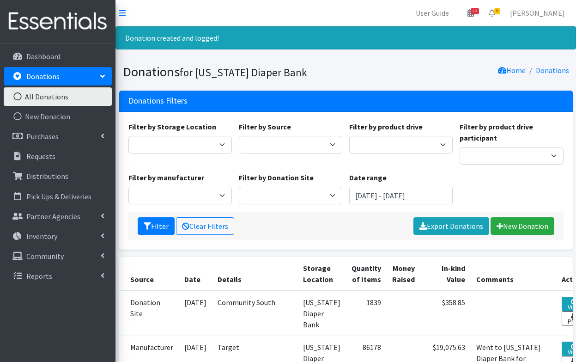 The image size is (576, 362). Describe the element at coordinates (512, 132) in the screenshot. I see `label: Filter by product drive participant` at that location.